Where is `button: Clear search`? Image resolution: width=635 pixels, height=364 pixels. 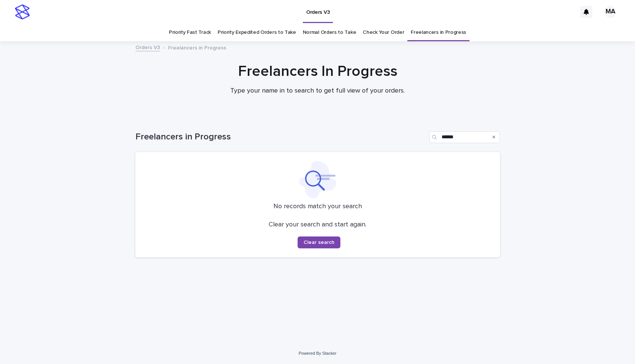
button: Clear search is located at coordinates (319, 243).